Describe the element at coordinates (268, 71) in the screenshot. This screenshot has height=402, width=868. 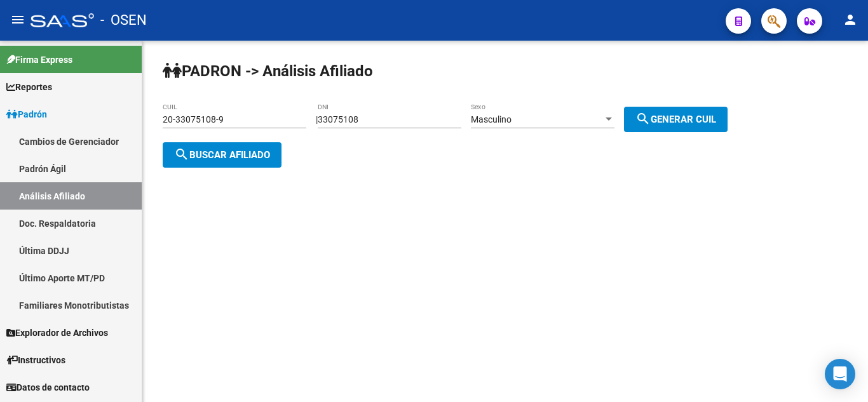
I see `strong: PADRON -> Análisis Afiliado` at that location.